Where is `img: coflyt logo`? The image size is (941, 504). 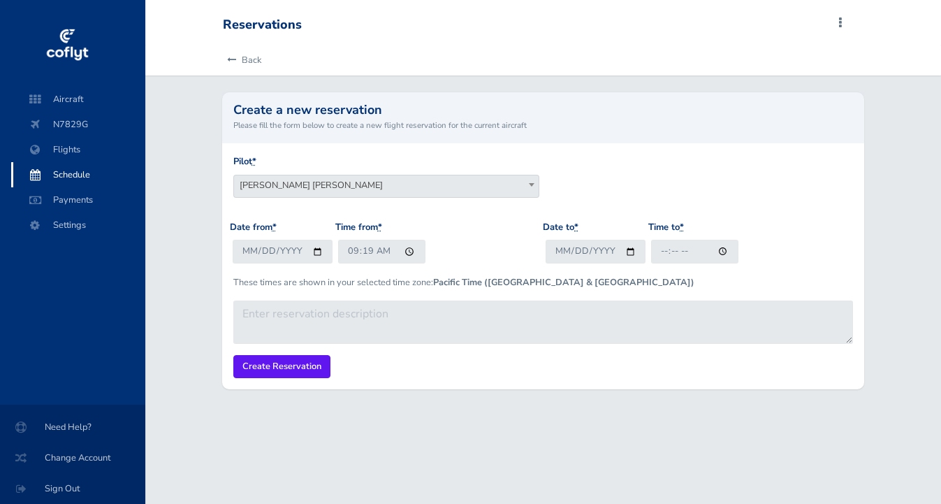
img: coflyt logo is located at coordinates (67, 45).